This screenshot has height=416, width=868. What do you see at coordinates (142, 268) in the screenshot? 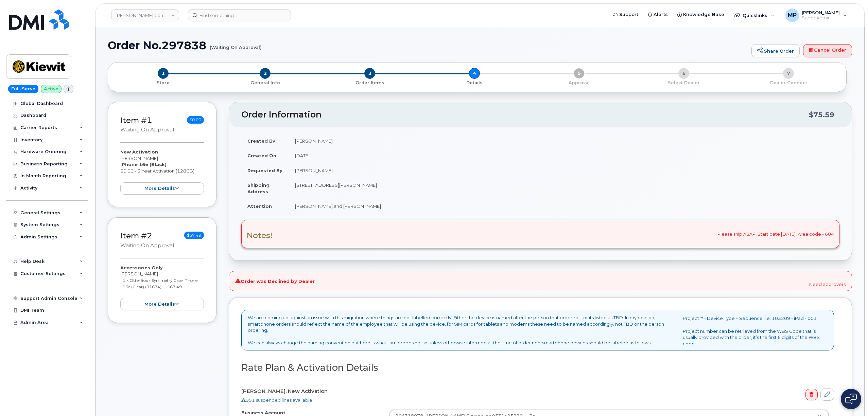
I see `strong: Accessories Only` at bounding box center [142, 268].